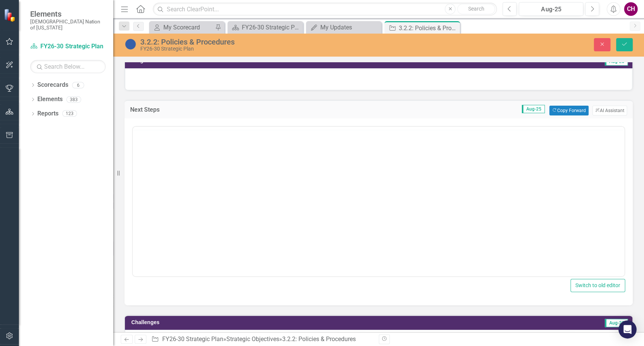 This screenshot has height=346, width=644. What do you see at coordinates (350, 27) in the screenshot?
I see `div: My Updates` at bounding box center [350, 27].